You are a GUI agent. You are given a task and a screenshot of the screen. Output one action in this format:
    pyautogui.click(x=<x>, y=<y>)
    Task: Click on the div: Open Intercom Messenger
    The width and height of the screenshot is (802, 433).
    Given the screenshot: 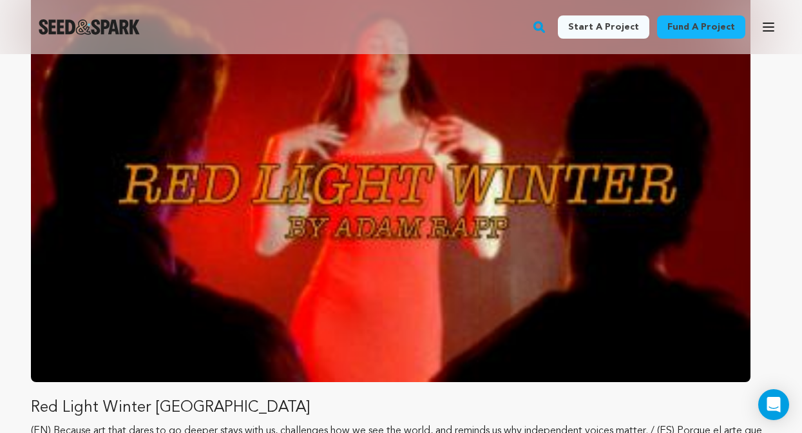 What is the action you would take?
    pyautogui.click(x=774, y=404)
    